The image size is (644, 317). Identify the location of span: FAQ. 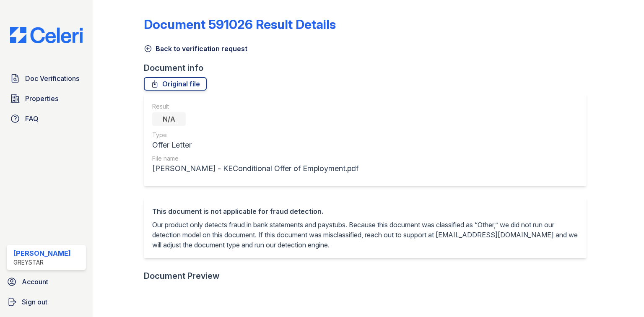
(32, 119).